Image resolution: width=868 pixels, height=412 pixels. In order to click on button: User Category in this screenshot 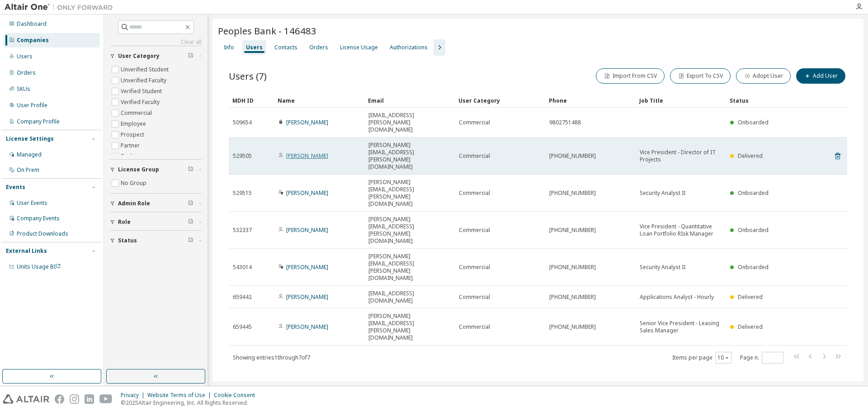, I will do `click(156, 56)`.